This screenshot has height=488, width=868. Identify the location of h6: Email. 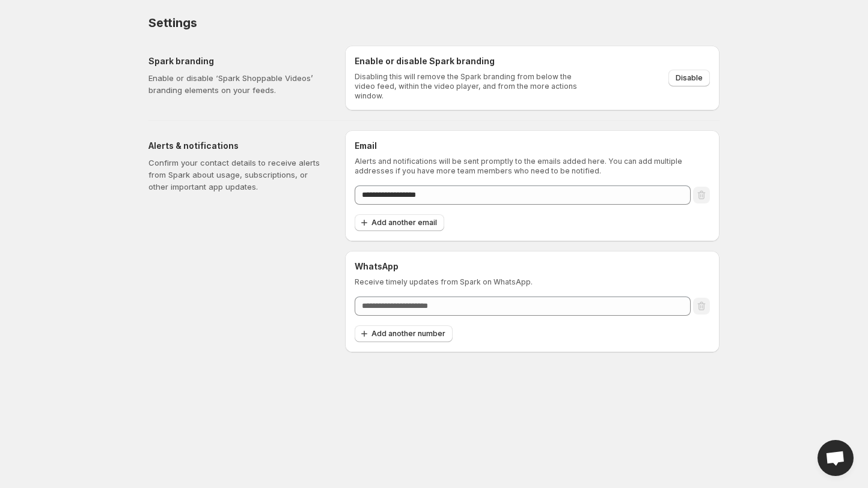
(532, 146).